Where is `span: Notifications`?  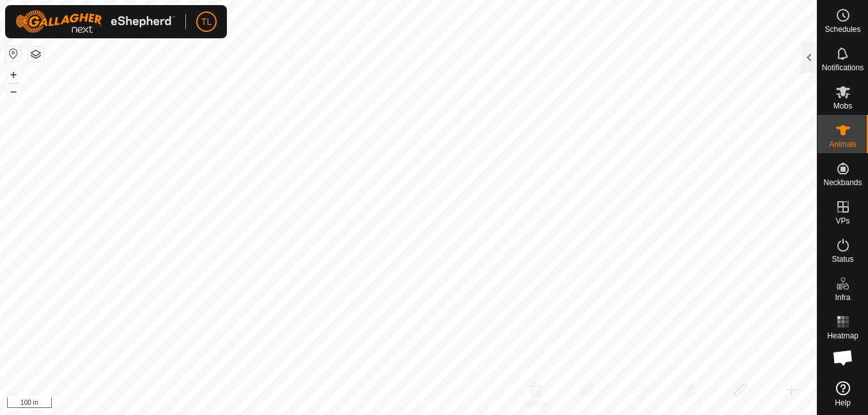 span: Notifications is located at coordinates (842, 68).